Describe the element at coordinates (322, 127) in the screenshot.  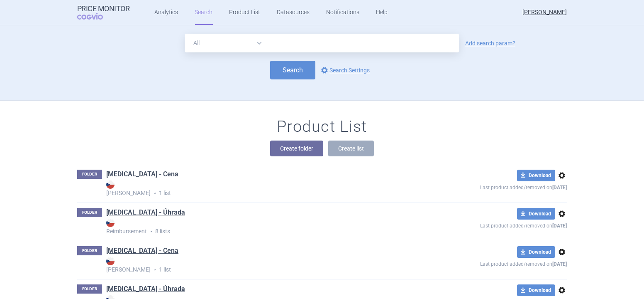
I see `h1: Product List` at that location.